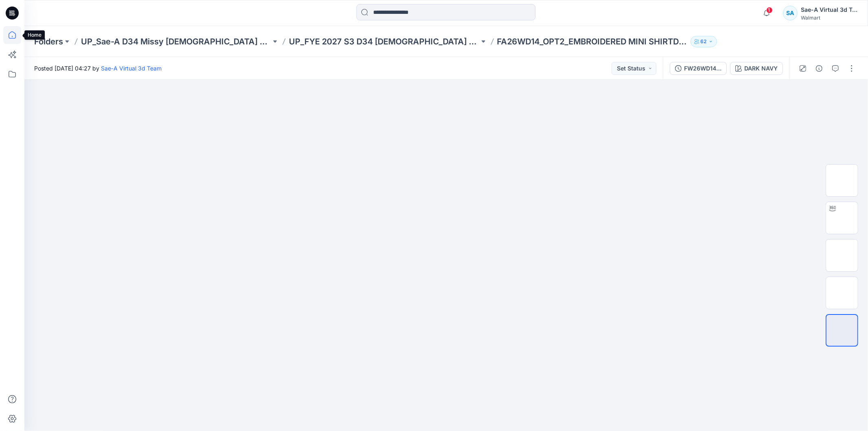 This screenshot has width=868, height=431. What do you see at coordinates (49, 42) in the screenshot?
I see `a: Folders` at bounding box center [49, 42].